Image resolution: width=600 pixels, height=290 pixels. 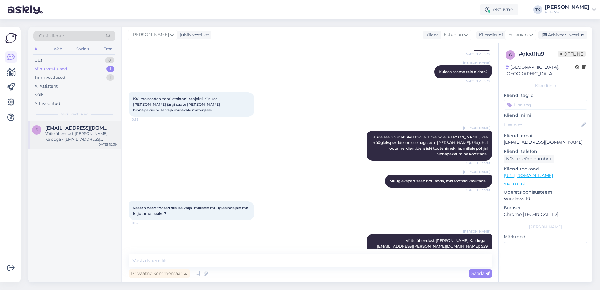 I want to click on div: Arhiveeritud, so click(x=47, y=104).